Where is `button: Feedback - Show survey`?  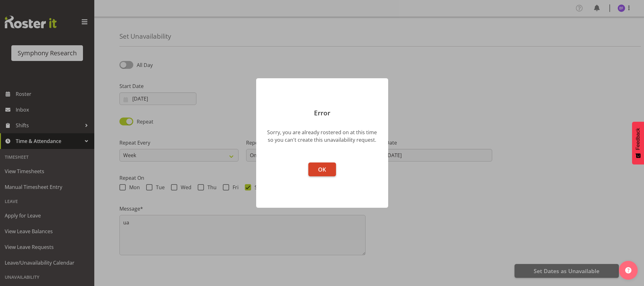 button: Feedback - Show survey is located at coordinates (638, 143).